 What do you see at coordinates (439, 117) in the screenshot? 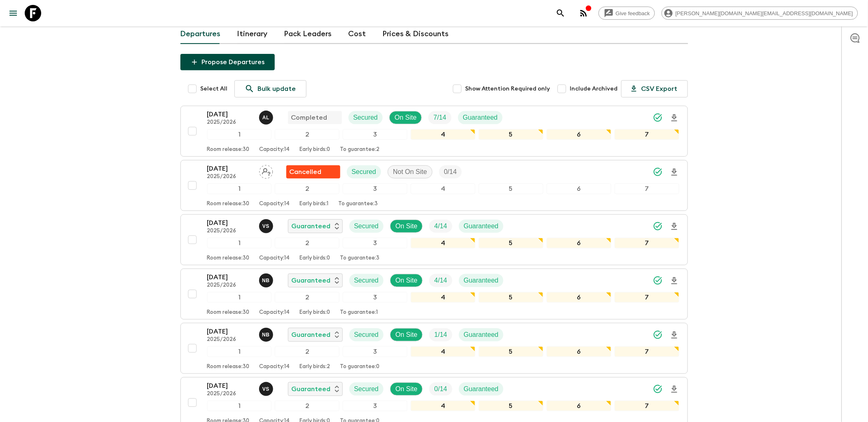
I see `p: 7 / 14` at bounding box center [439, 117].